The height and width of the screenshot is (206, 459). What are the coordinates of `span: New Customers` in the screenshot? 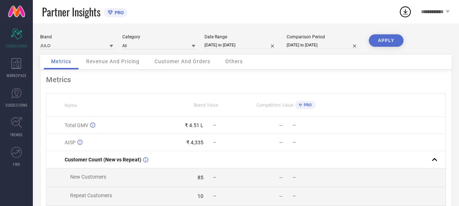 It's located at (88, 177).